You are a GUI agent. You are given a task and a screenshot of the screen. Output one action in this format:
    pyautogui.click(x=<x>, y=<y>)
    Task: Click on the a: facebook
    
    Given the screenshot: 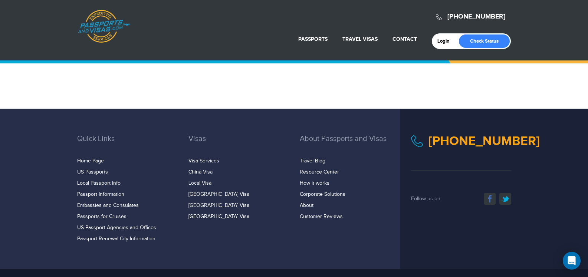 What is the action you would take?
    pyautogui.click(x=490, y=199)
    